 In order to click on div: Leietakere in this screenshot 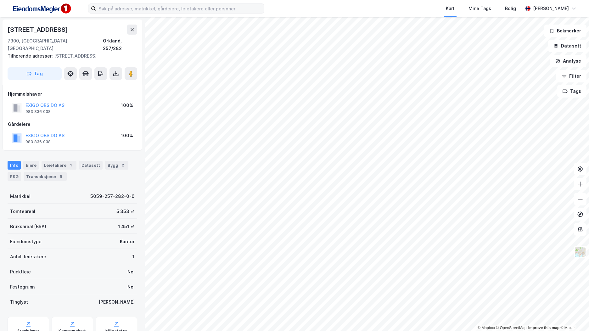, I will do `click(59, 165)`.